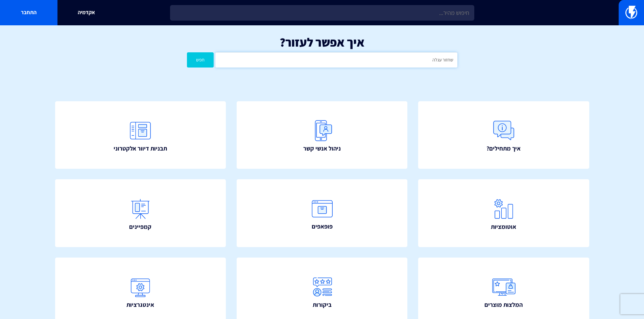  Describe the element at coordinates (504, 148) in the screenshot. I see `span: איך מתחילים?` at that location.